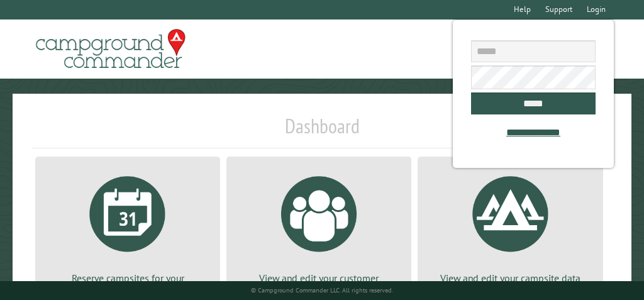  What do you see at coordinates (318, 284) in the screenshot?
I see `p: View and edit your customer accounts` at bounding box center [318, 284].